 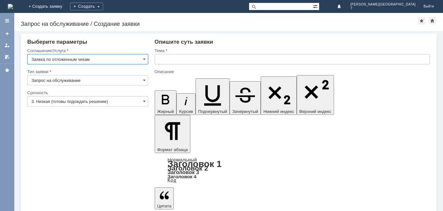 What do you see at coordinates (186, 104) in the screenshot?
I see `button: Курсив` at bounding box center [186, 104].